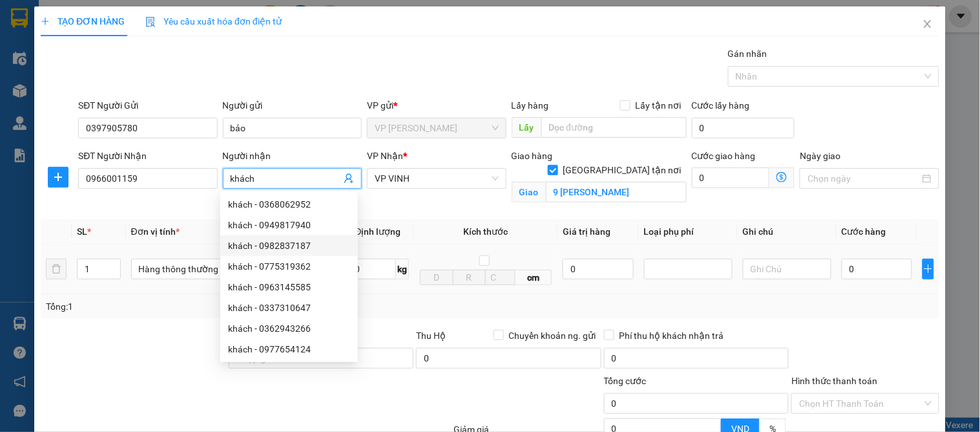 The image size is (980, 432). What do you see at coordinates (155, 231) in the screenshot?
I see `span: Đơn vị tính` at bounding box center [155, 231].